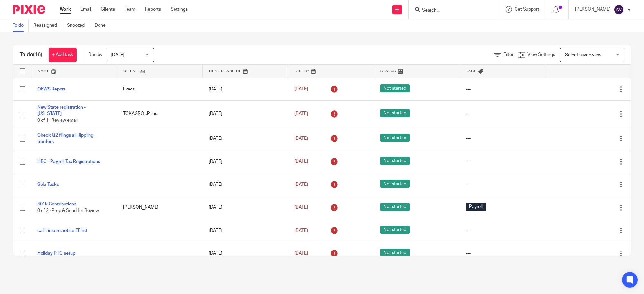  I want to click on img: svg%3E, so click(619, 9).